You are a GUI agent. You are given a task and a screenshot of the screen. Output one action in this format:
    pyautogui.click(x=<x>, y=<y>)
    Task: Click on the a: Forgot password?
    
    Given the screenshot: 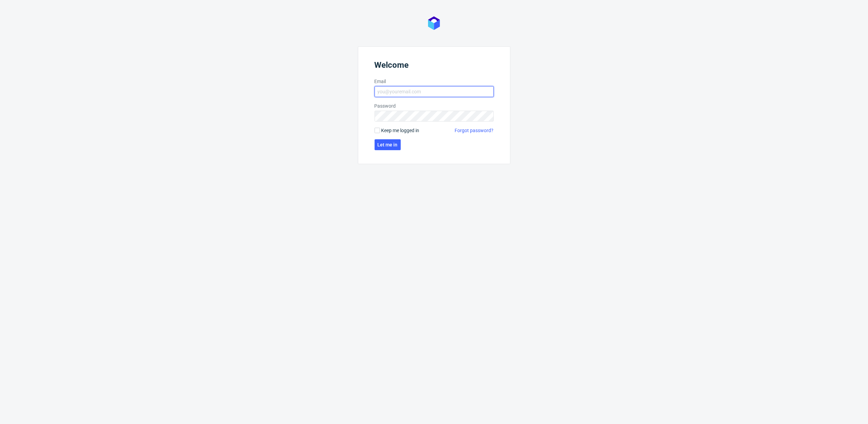 What is the action you would take?
    pyautogui.click(x=474, y=130)
    